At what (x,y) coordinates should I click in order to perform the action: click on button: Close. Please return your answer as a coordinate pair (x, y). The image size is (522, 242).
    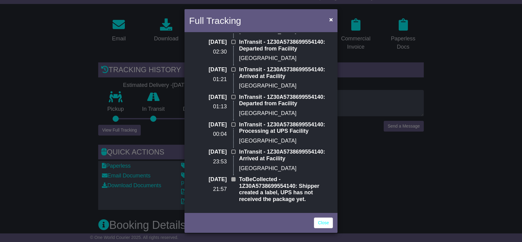
    Looking at the image, I should click on (331, 19).